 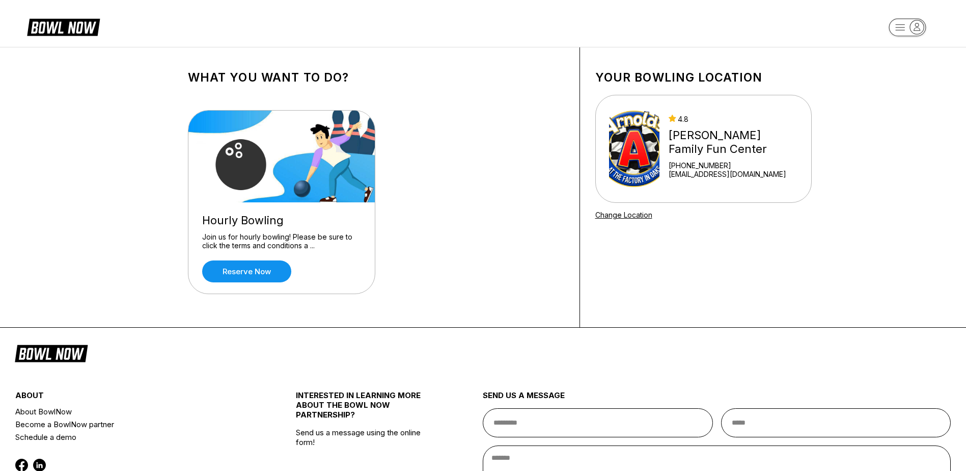 I want to click on img: Hourly Bowling, so click(x=282, y=156).